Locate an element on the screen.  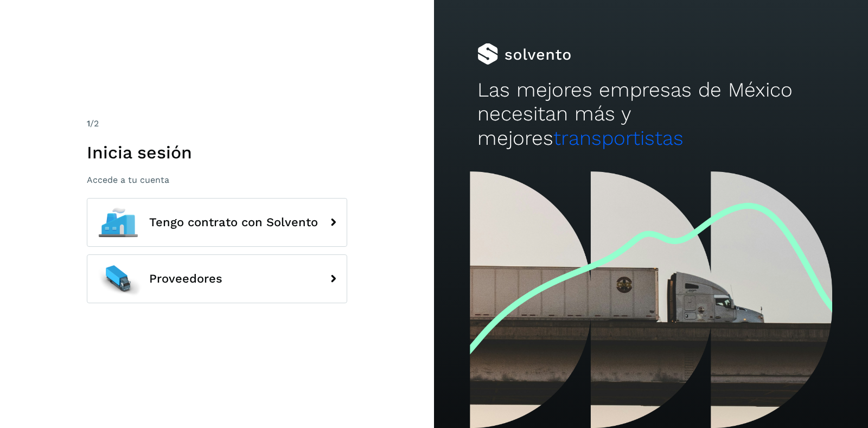
span: transportistas is located at coordinates (619, 138).